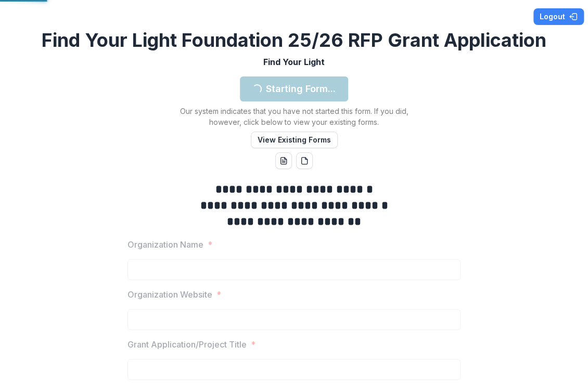 This screenshot has width=588, height=386. Describe the element at coordinates (558, 17) in the screenshot. I see `button: Logout` at that location.